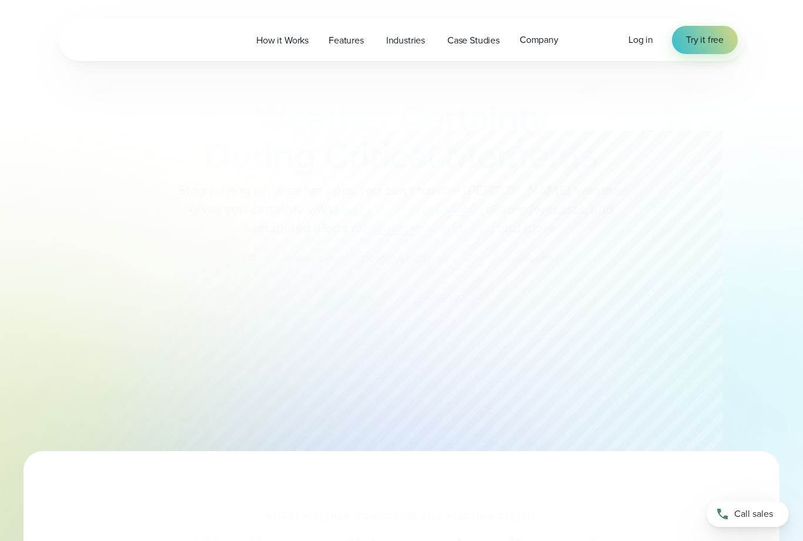  Describe the element at coordinates (282, 40) in the screenshot. I see `a: How it Works` at that location.